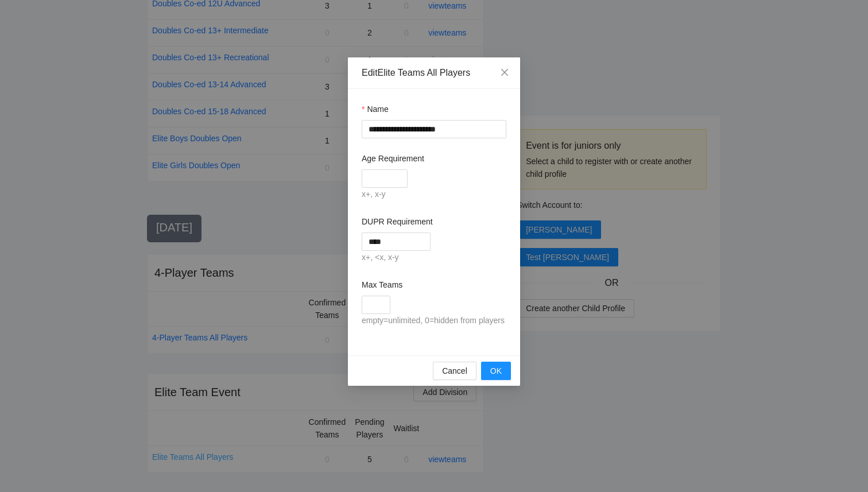 This screenshot has height=492, width=868. What do you see at coordinates (396, 242) in the screenshot?
I see `input: DUPR Requirement` at bounding box center [396, 242].